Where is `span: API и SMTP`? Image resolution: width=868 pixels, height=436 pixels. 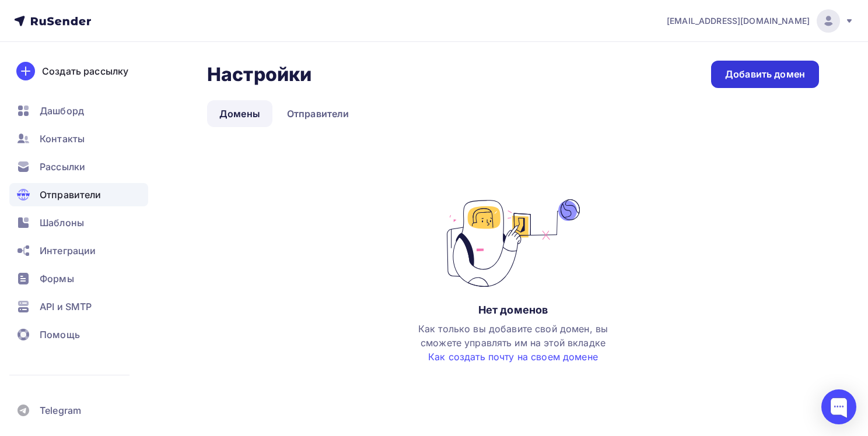
span: API и SMTP is located at coordinates (65, 306).